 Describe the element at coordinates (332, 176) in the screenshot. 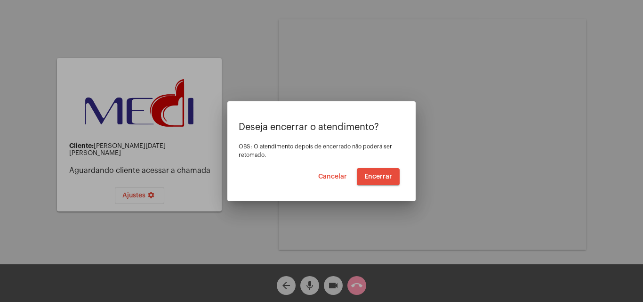

I see `button: Cancelar` at that location.